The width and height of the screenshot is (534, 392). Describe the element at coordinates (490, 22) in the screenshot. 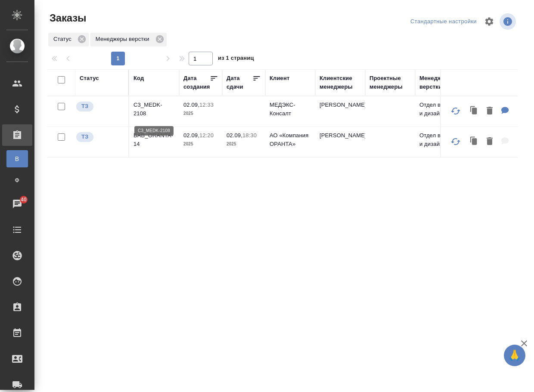

I see `span: Настроить таблицу` at that location.